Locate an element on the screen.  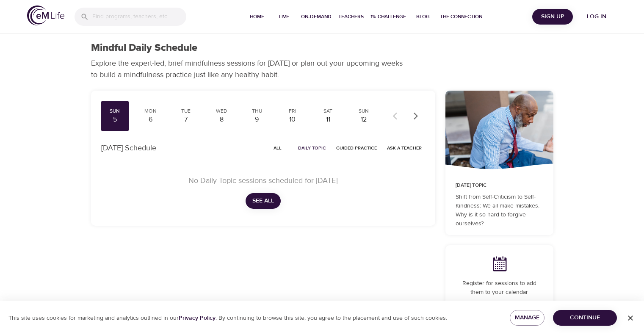
div: Tue is located at coordinates (186, 111).